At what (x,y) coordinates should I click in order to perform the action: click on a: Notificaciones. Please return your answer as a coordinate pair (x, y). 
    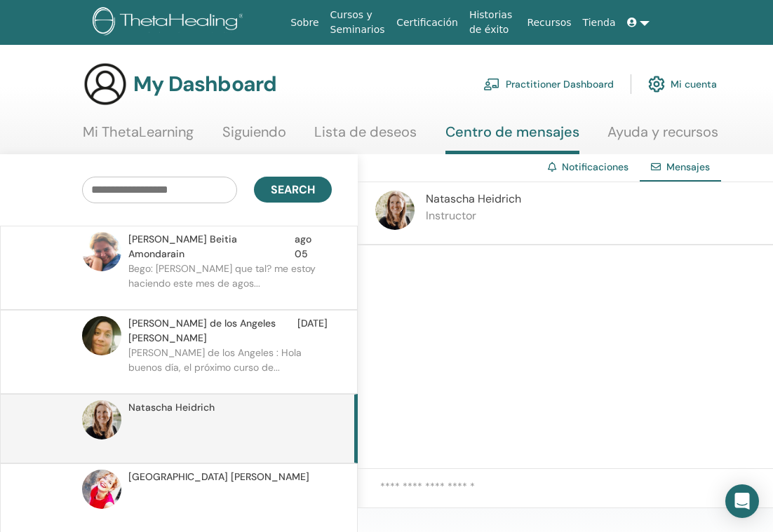
    Looking at the image, I should click on (595, 166).